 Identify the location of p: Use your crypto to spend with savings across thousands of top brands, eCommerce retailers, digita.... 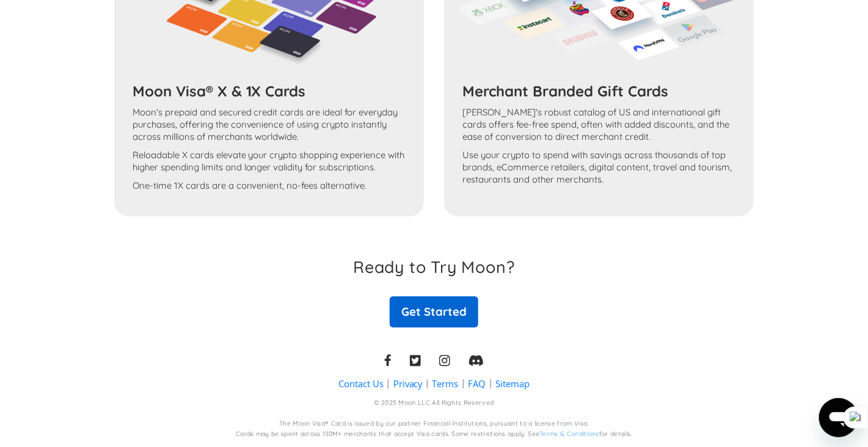
(598, 167).